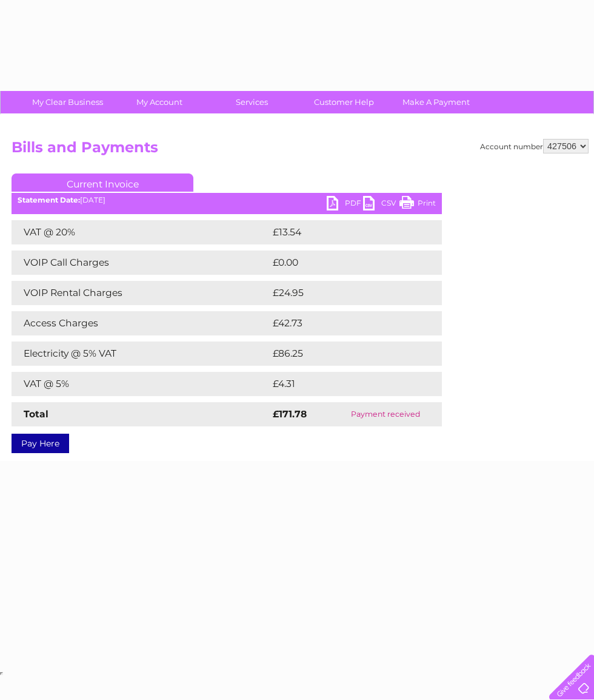 The height and width of the screenshot is (700, 594). I want to click on td: Electricity @ 5% VAT, so click(140, 354).